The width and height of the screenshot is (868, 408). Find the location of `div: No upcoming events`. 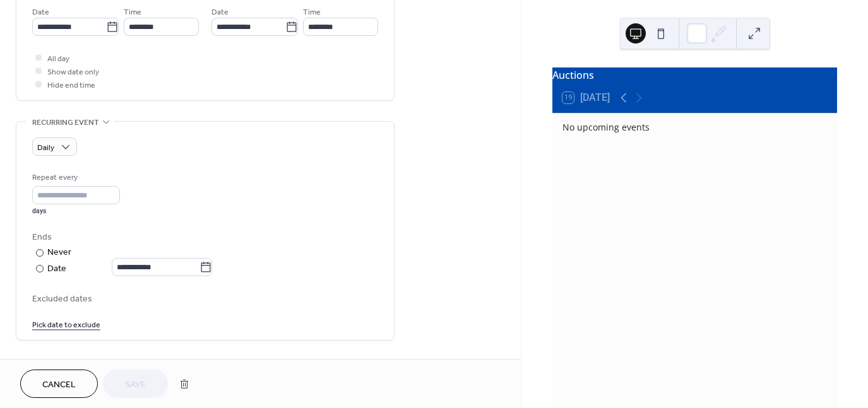

div: No upcoming events is located at coordinates (694, 127).